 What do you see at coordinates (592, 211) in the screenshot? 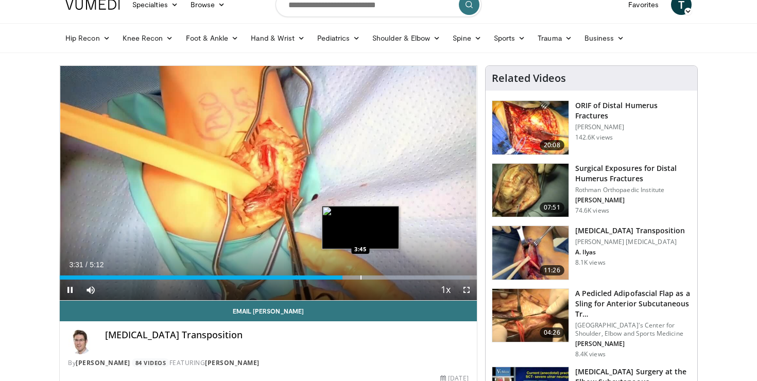
I see `p: 74.6K views` at bounding box center [592, 211].